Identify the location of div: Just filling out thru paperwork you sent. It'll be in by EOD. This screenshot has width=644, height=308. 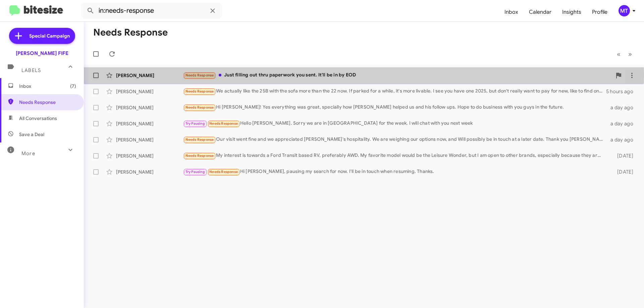
(397, 75).